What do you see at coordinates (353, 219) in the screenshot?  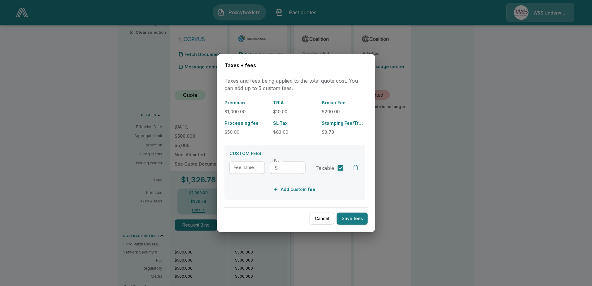 I see `button: Save fees` at bounding box center [353, 219].